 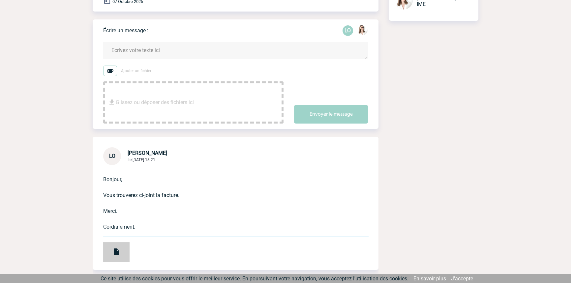 What do you see at coordinates (348, 31) in the screenshot?
I see `p: LO` at bounding box center [348, 31].